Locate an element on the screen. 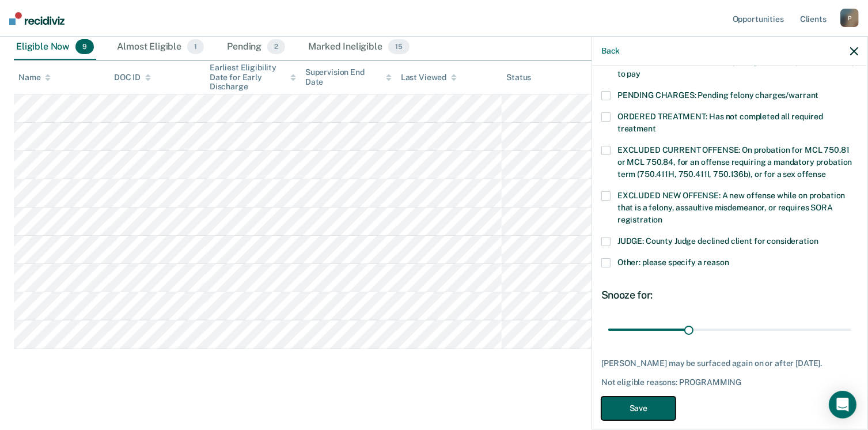 The image size is (868, 430). span: 2 is located at coordinates (276, 47).